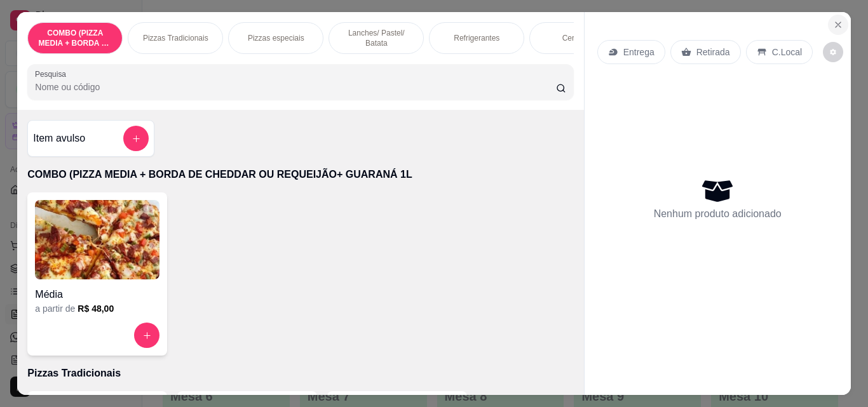  Describe the element at coordinates (713, 52) in the screenshot. I see `p: Retirada` at that location.